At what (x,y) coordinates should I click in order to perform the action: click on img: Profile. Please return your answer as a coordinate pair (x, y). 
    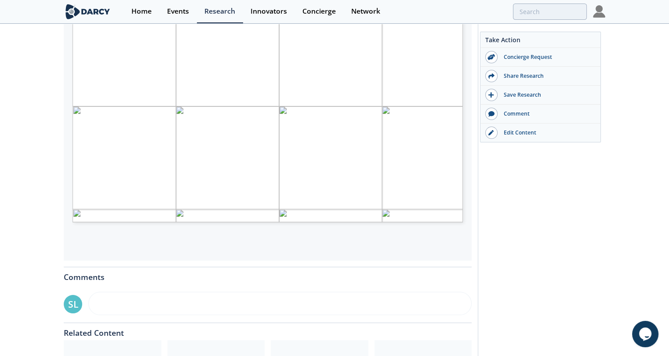
    Looking at the image, I should click on (599, 11).